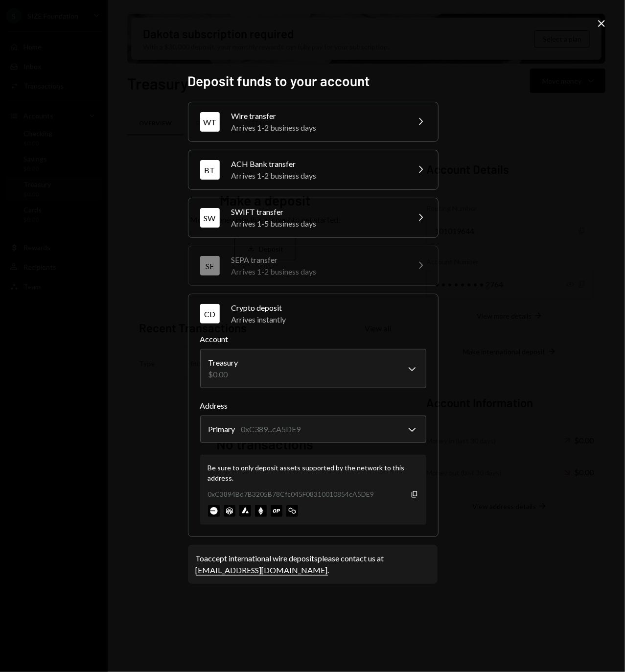 Image resolution: width=625 pixels, height=672 pixels. What do you see at coordinates (312, 565) in the screenshot?
I see `div: To accept international wire deposits please contact us at .` at bounding box center [312, 565].